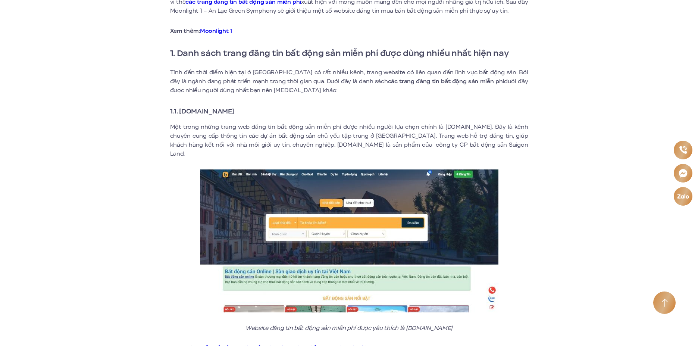 The image size is (698, 346). What do you see at coordinates (201, 31) in the screenshot?
I see `strong: Xem thêm:` at bounding box center [201, 31].